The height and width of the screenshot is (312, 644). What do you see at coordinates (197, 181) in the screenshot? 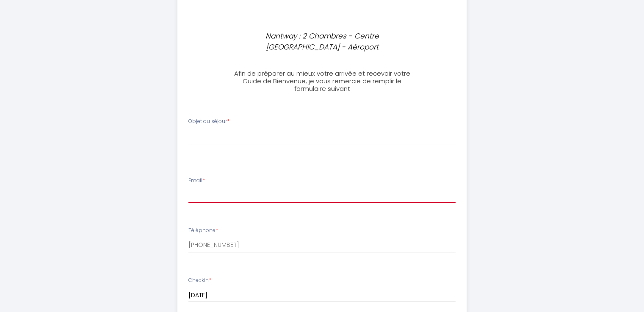
I see `label: Email` at bounding box center [197, 181].